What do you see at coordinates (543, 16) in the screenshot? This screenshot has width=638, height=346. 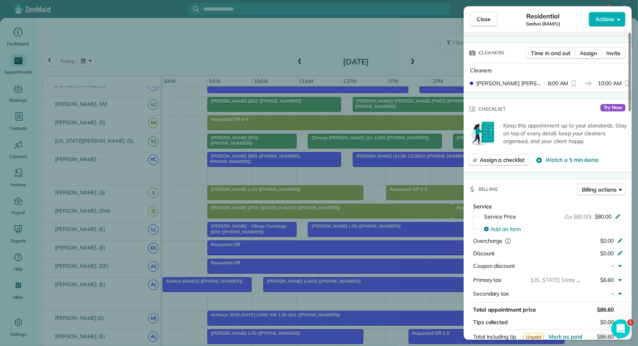 I see `span: Residential` at bounding box center [543, 16].